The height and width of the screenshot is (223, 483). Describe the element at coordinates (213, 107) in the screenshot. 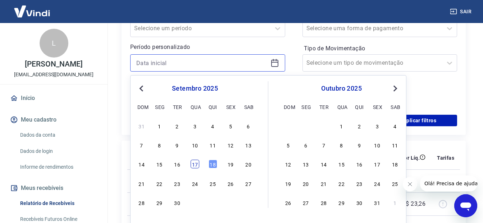

I see `div: qui` at that location.